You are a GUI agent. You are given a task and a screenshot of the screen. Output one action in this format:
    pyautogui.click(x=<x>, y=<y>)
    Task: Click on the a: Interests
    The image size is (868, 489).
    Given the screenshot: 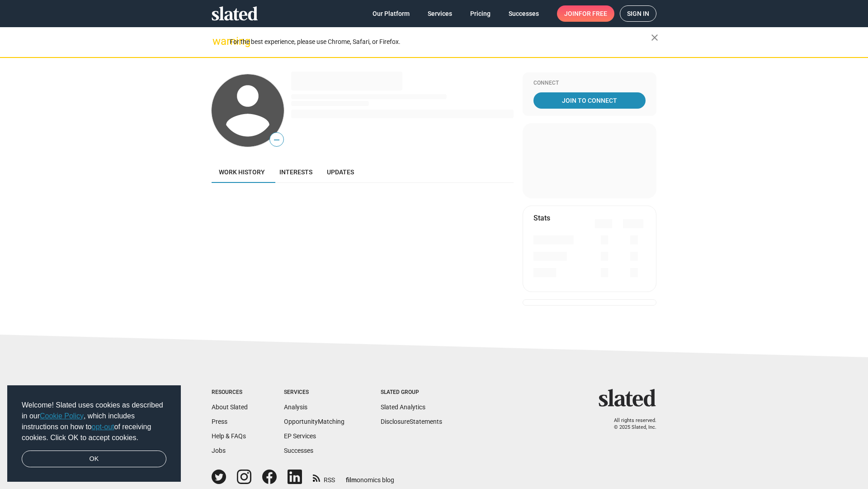 What is the action you would take?
    pyautogui.click(x=296, y=172)
    